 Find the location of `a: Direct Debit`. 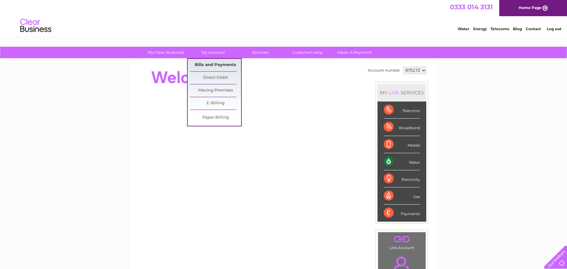

a: Direct Debit is located at coordinates (215, 78).